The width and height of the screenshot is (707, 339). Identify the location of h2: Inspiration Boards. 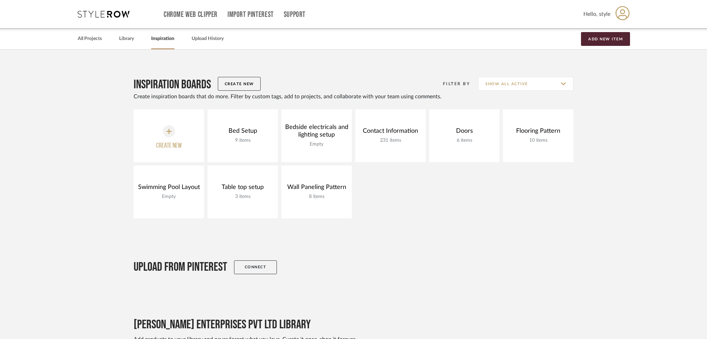
(172, 85).